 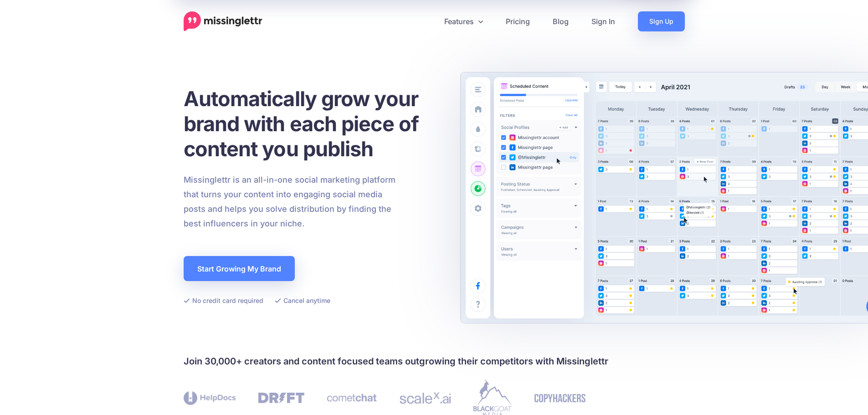 What do you see at coordinates (463, 21) in the screenshot?
I see `a: Features` at bounding box center [463, 21].